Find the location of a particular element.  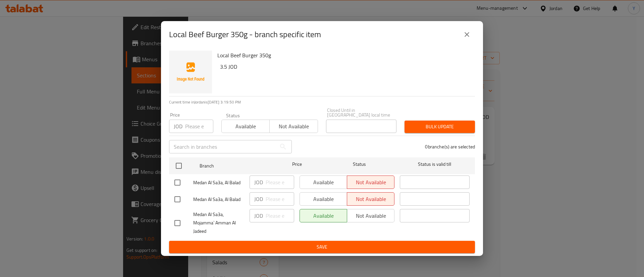

span: Status is located at coordinates (360, 164).